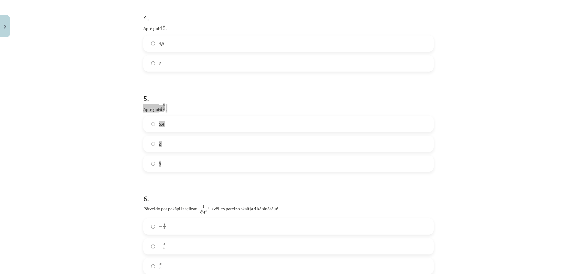  Describe the element at coordinates (161, 43) in the screenshot. I see `span: 4,5` at that location.